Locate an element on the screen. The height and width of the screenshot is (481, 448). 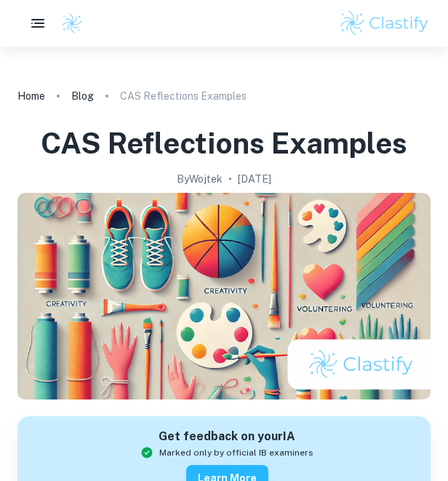
h1: CAS Reflections Examples is located at coordinates (224, 143).